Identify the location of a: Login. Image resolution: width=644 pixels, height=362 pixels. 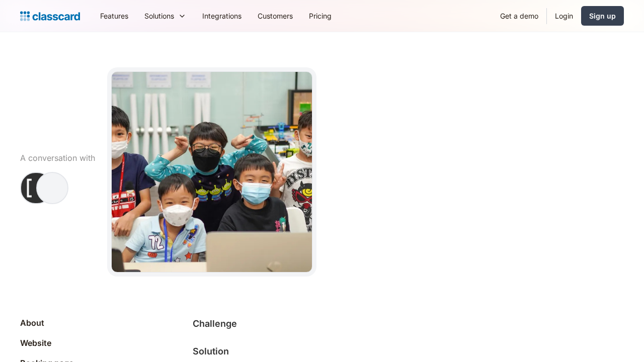
(564, 15).